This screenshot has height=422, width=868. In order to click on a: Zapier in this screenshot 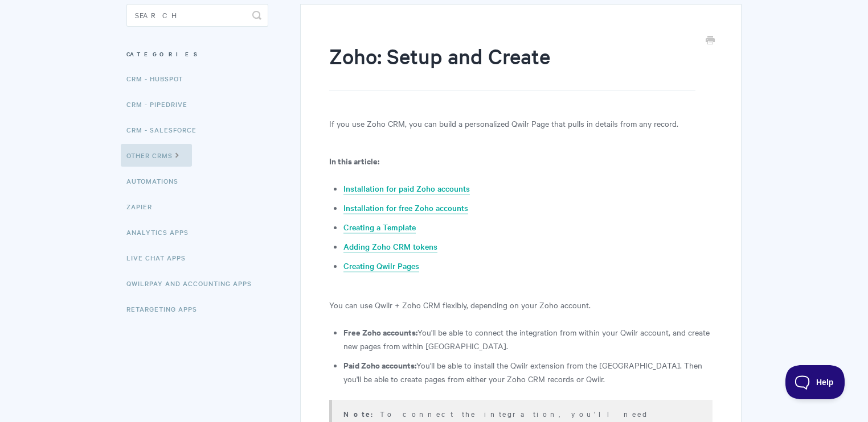, I will do `click(144, 206)`.